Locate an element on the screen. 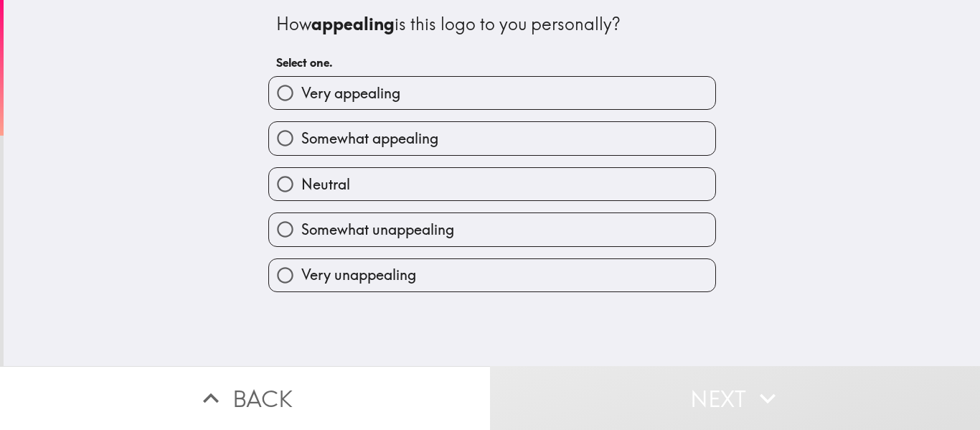 This screenshot has width=980, height=430. span: Very appealing is located at coordinates (351, 93).